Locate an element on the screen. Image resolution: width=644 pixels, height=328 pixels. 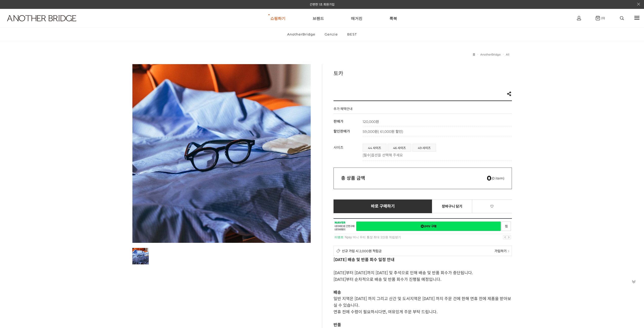
h3: 토카 is located at coordinates (423, 73).